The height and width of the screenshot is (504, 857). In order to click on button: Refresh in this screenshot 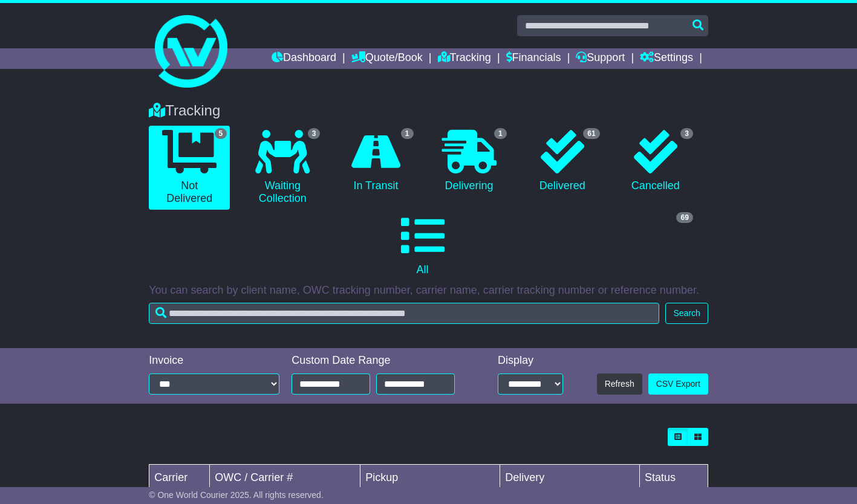, I will do `click(619, 384)`.